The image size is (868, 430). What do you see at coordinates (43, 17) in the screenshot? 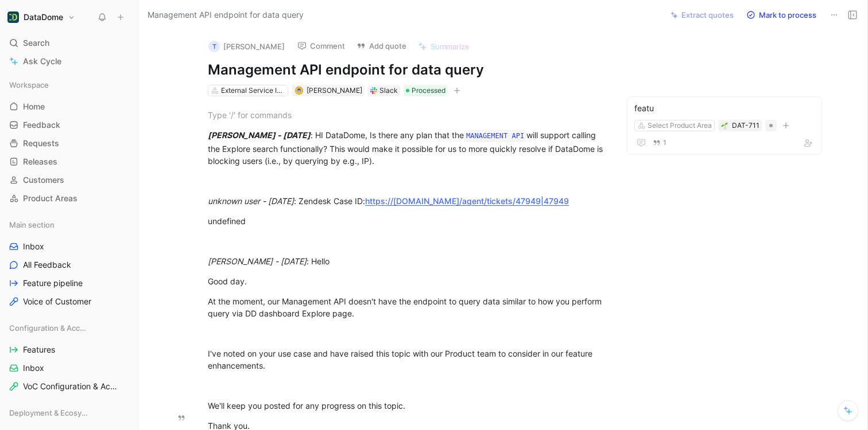
I see `h1: DataDome` at bounding box center [43, 17].